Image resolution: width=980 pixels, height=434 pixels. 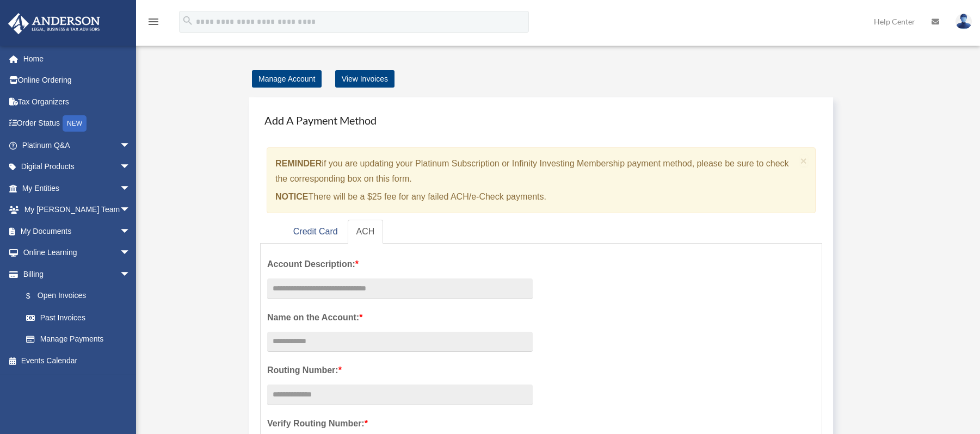 I want to click on a: Digital Productsarrow_drop_down, so click(x=78, y=167).